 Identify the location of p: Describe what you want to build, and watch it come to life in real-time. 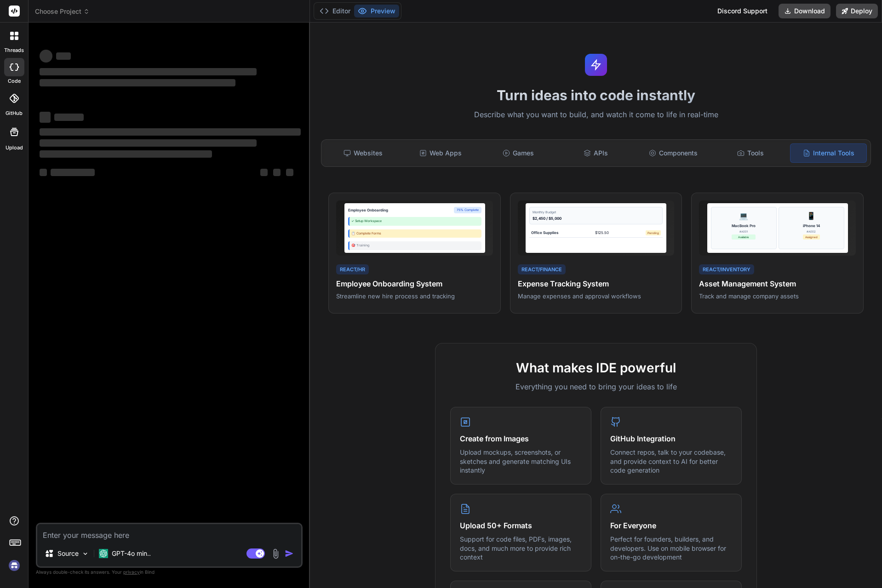
(596, 115).